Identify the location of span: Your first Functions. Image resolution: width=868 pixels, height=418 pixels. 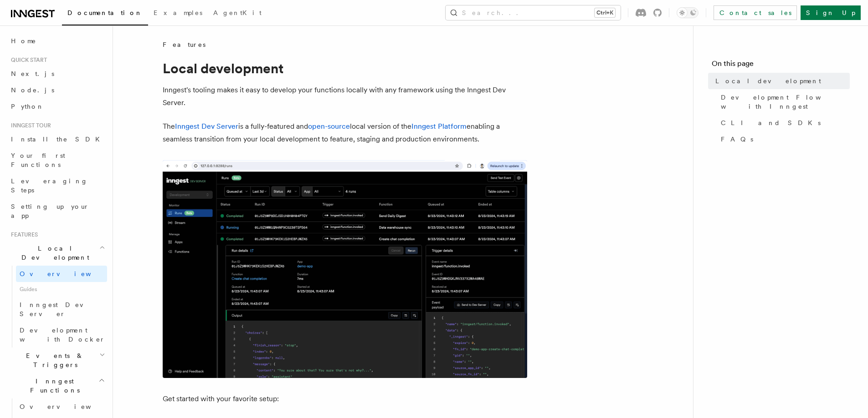
(38, 160).